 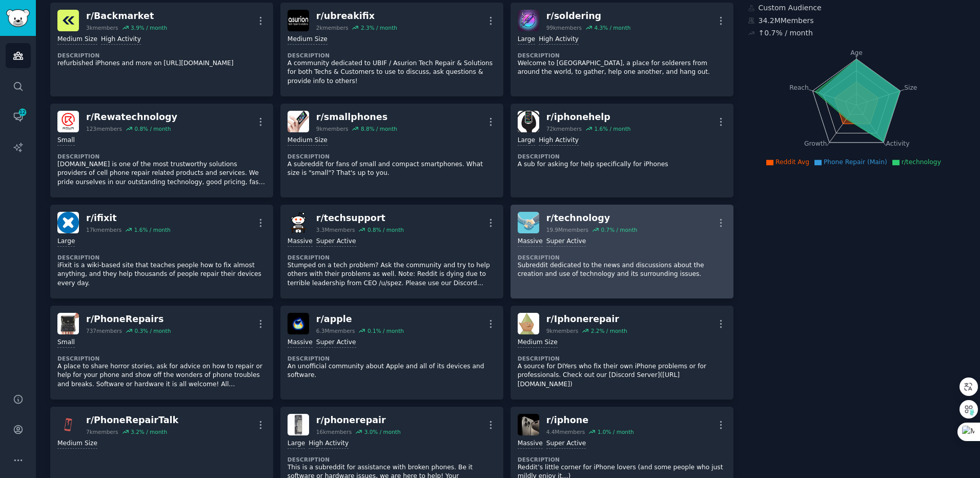 What do you see at coordinates (149, 27) in the screenshot?
I see `div: 3.9 % / month` at bounding box center [149, 27].